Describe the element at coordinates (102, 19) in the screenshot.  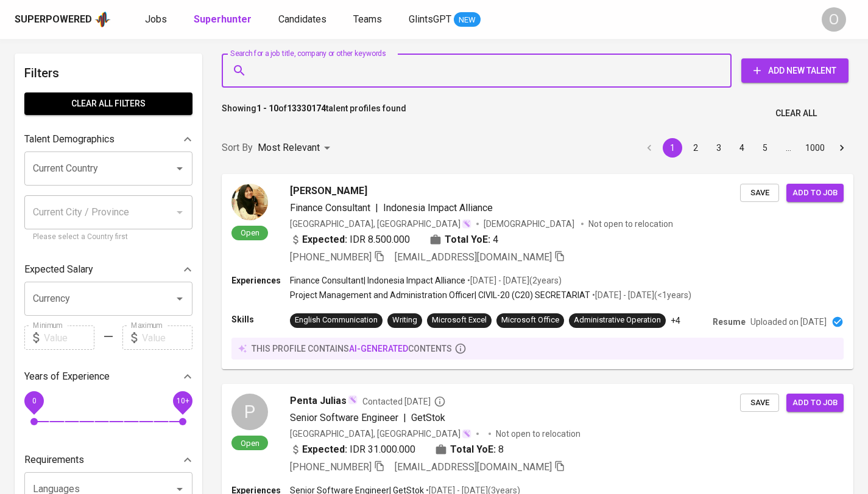
I see `img: app logo` at that location.